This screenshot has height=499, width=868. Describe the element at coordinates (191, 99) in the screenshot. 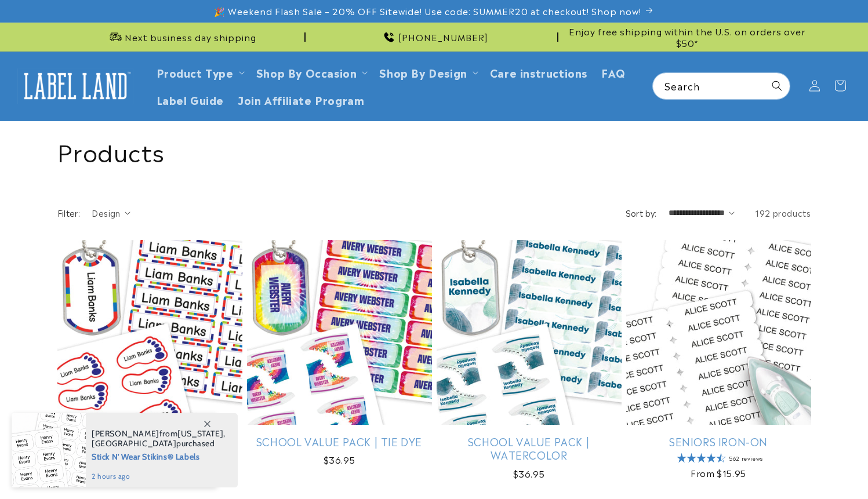

I see `span: Label Guide` at that location.